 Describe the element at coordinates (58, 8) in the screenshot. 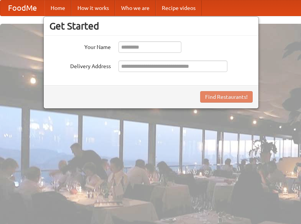

I see `a: Home` at that location.